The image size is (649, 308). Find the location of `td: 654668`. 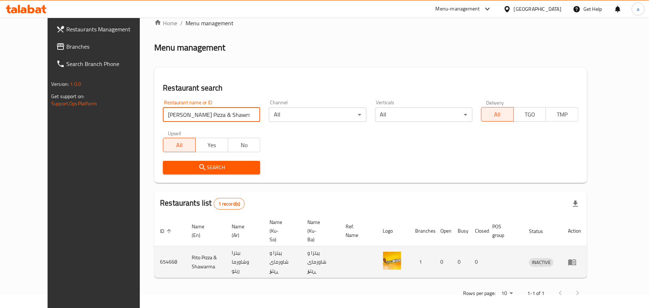

td: 654668 is located at coordinates (170, 262).